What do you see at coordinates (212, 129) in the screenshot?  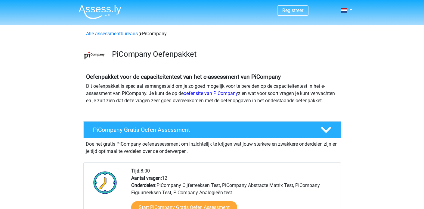 I see `a: PiCompany Gratis Oefen Assessment` at bounding box center [212, 129].